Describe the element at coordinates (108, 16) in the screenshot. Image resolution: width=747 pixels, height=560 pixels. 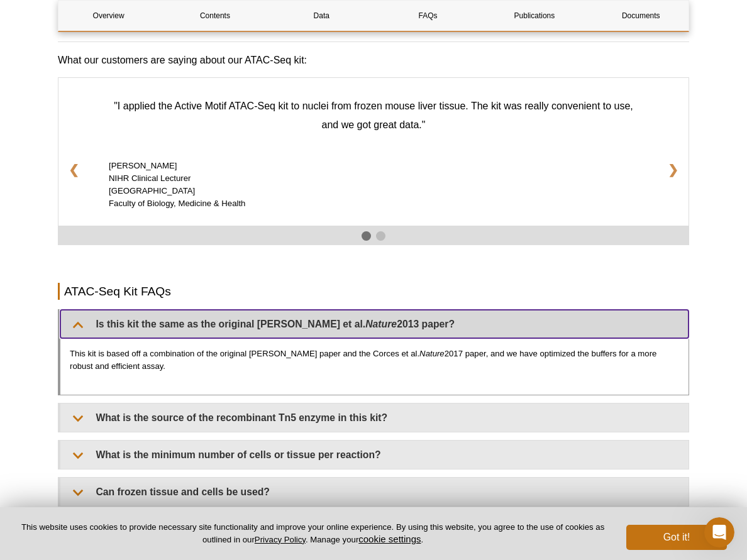
I see `a: Overview` at that location.